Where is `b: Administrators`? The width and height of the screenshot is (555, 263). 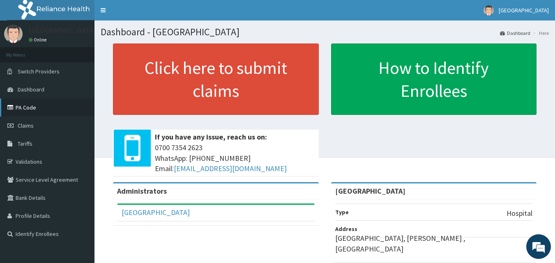
b: Administrators is located at coordinates (142, 191).